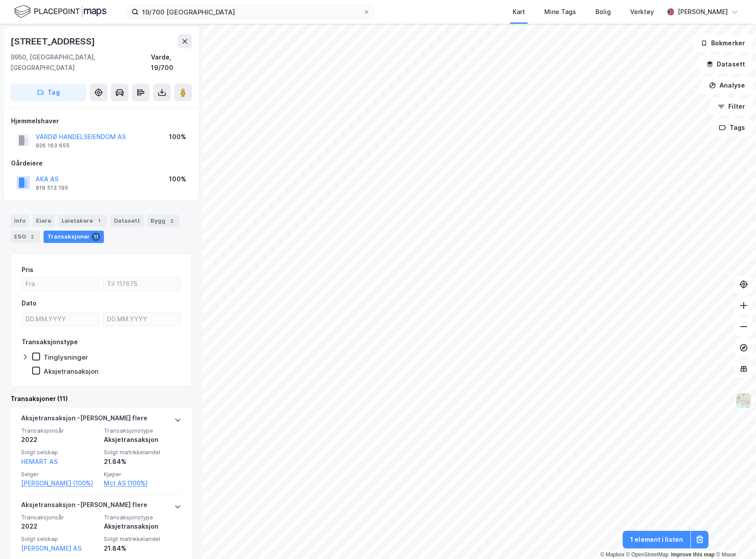 Image resolution: width=756 pixels, height=559 pixels. What do you see at coordinates (519, 12) in the screenshot?
I see `div: Kart` at bounding box center [519, 12].